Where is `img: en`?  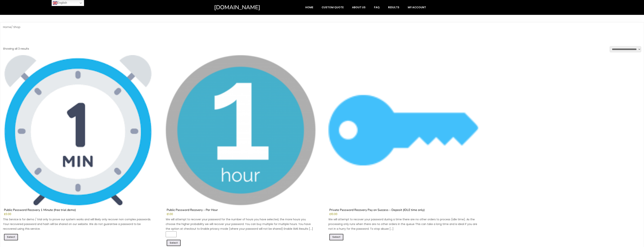 img: en is located at coordinates (55, 3).